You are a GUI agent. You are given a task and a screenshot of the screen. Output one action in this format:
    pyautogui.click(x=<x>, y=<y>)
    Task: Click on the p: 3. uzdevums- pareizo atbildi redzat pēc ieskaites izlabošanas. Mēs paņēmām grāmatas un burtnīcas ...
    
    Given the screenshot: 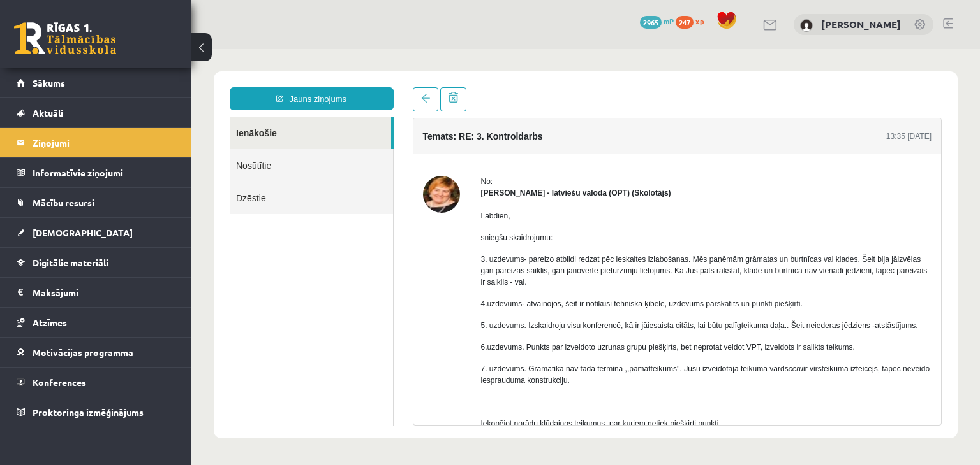 What is the action you would take?
    pyautogui.click(x=515, y=222)
    